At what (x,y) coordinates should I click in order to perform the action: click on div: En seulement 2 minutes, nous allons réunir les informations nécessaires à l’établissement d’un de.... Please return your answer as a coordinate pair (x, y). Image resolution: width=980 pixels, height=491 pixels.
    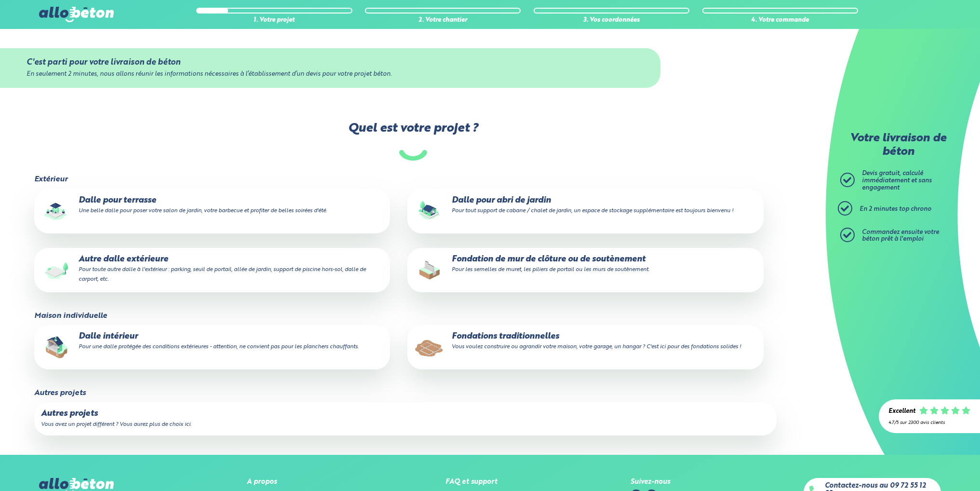
    Looking at the image, I should click on (330, 75).